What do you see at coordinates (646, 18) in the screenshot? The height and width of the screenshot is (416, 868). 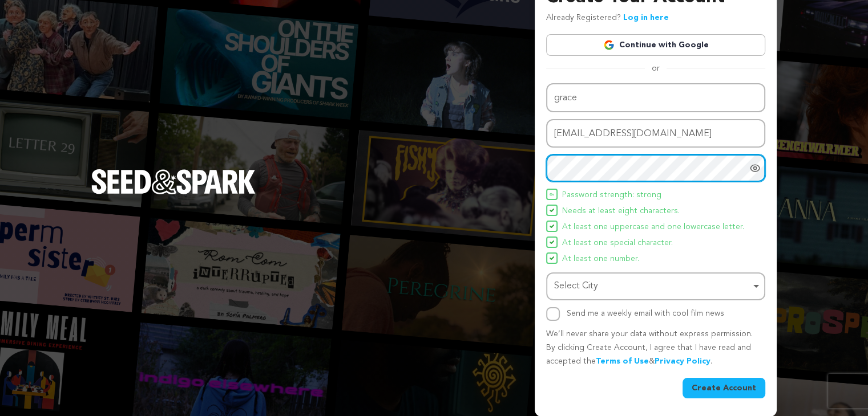 I see `a: Log in here` at bounding box center [646, 18].